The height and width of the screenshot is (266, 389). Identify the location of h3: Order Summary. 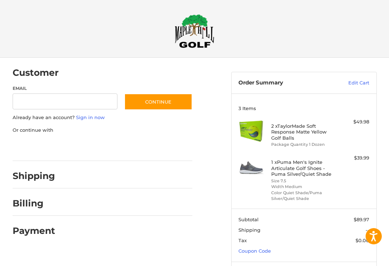
(283, 83).